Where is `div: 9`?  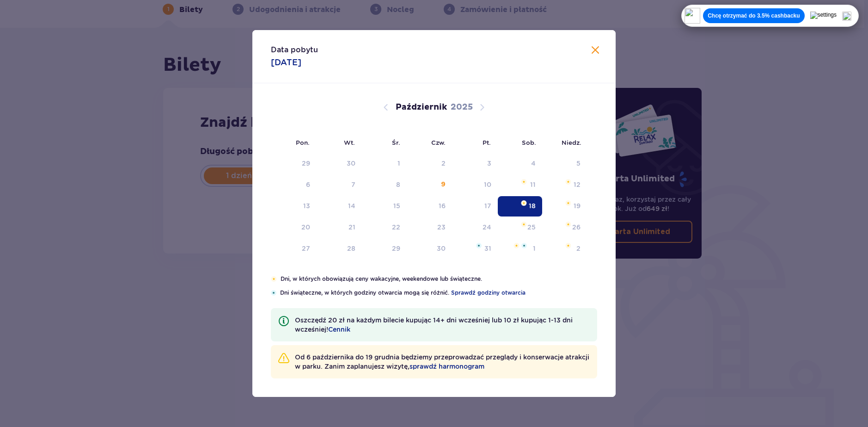
div: 9 is located at coordinates (443, 184).